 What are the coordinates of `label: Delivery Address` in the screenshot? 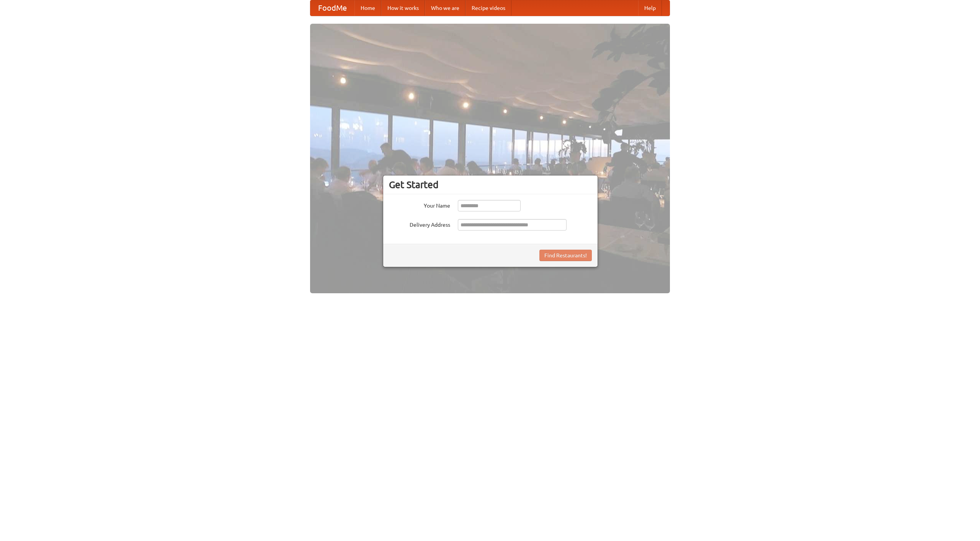 It's located at (420, 224).